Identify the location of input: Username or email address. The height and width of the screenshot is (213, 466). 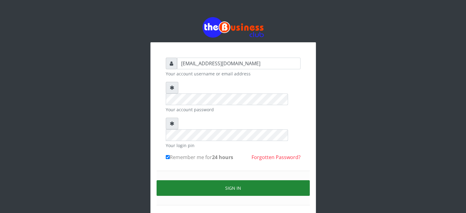
(239, 63).